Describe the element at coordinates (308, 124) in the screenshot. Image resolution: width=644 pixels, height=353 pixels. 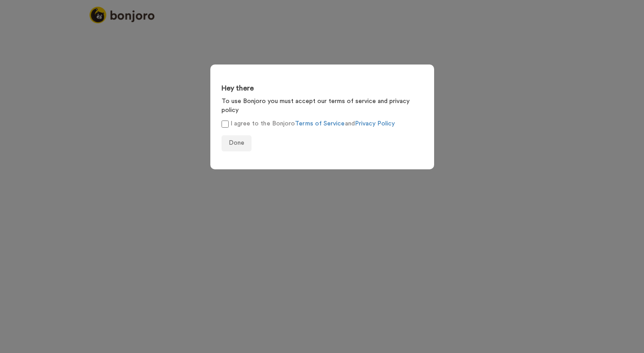
I see `label: I agree to the Bonjoro and` at that location.